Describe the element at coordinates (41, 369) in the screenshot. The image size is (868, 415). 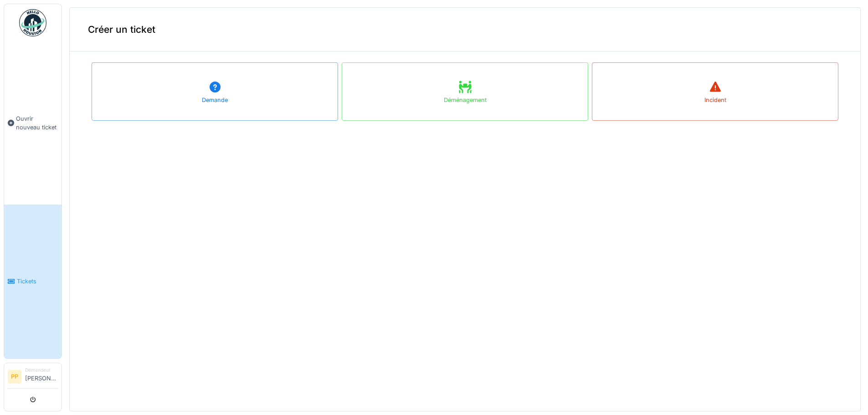
I see `div: Demandeur` at that location.